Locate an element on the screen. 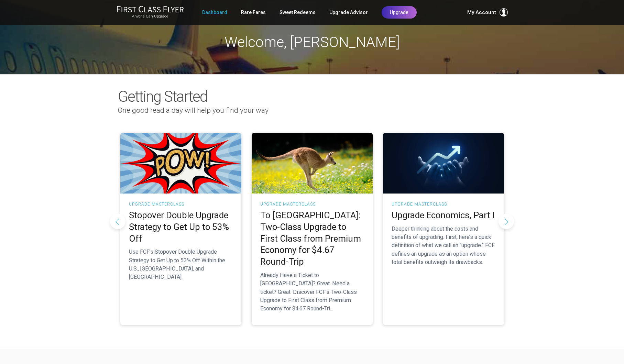 The height and width of the screenshot is (364, 624). button: Next slide is located at coordinates (506, 221).